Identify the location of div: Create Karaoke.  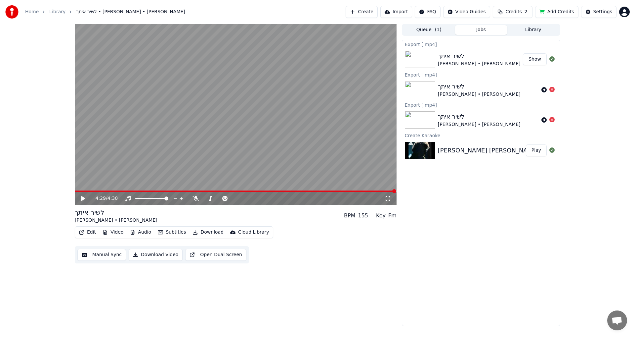
(481, 135).